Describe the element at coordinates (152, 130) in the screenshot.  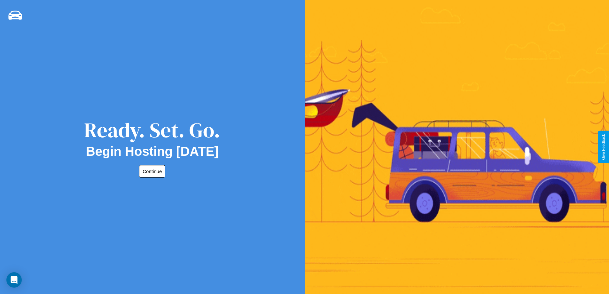
I see `div: Ready. Set. Go.` at that location.